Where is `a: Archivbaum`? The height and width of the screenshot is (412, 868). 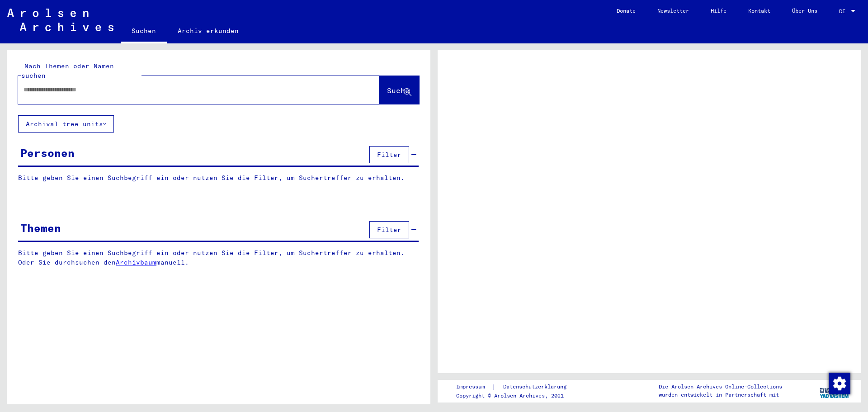 a: Archivbaum is located at coordinates (136, 262).